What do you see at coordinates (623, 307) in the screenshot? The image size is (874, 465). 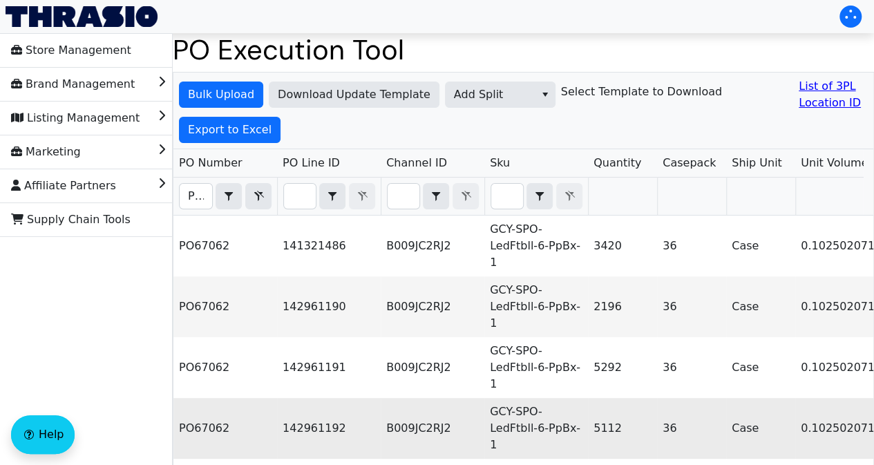 I see `td: 2196` at bounding box center [623, 307].